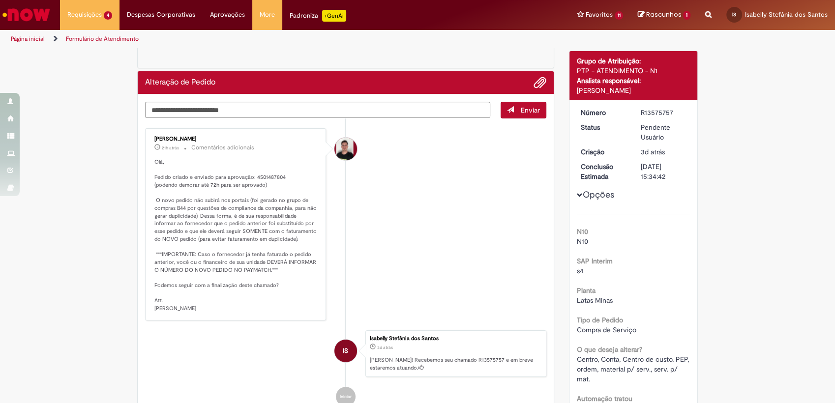 Image resolution: width=835 pixels, height=403 pixels. What do you see at coordinates (663, 113) in the screenshot?
I see `div: R13575757` at bounding box center [663, 113].